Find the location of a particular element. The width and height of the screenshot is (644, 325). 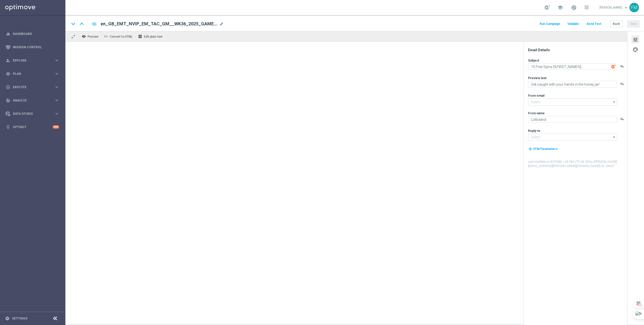

div: equalizer Dashboard is located at coordinates (33, 34).